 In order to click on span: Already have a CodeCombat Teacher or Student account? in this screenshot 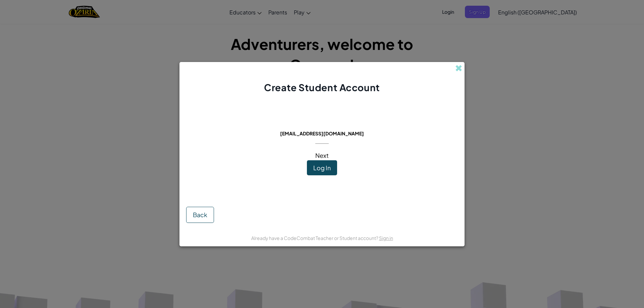, I will do `click(315, 238)`.